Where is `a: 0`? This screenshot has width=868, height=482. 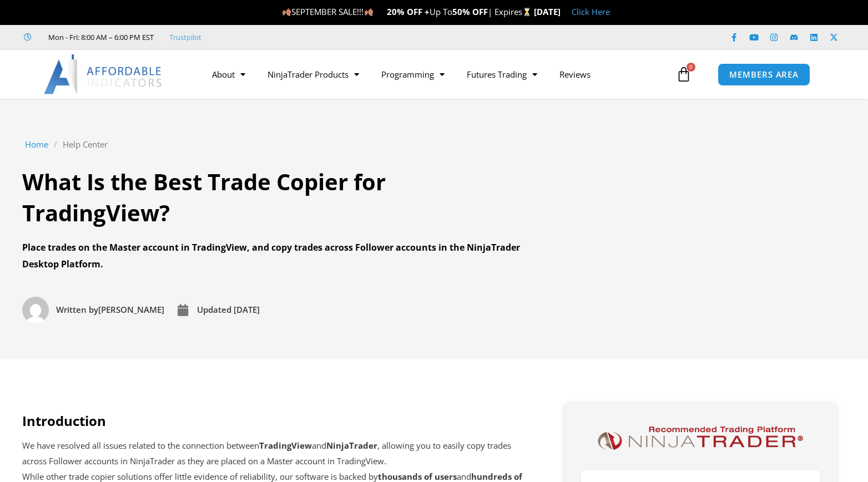
a: 0 is located at coordinates (684, 74).